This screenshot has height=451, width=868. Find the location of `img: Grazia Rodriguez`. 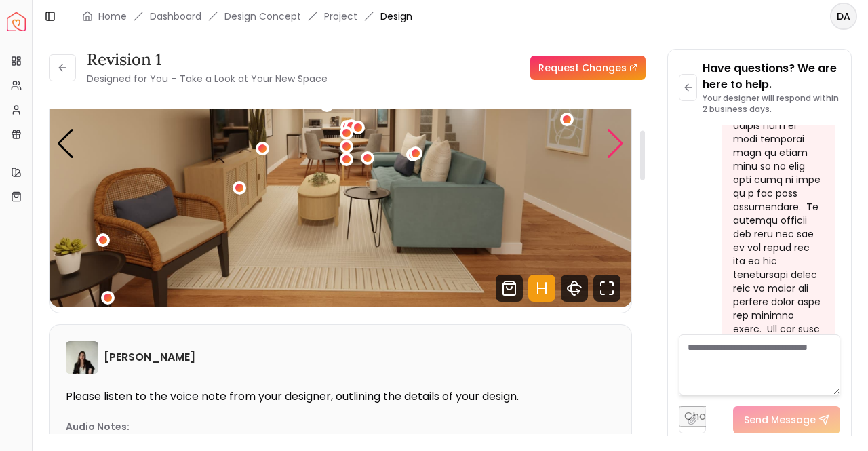

img: Grazia Rodriguez is located at coordinates (82, 358).